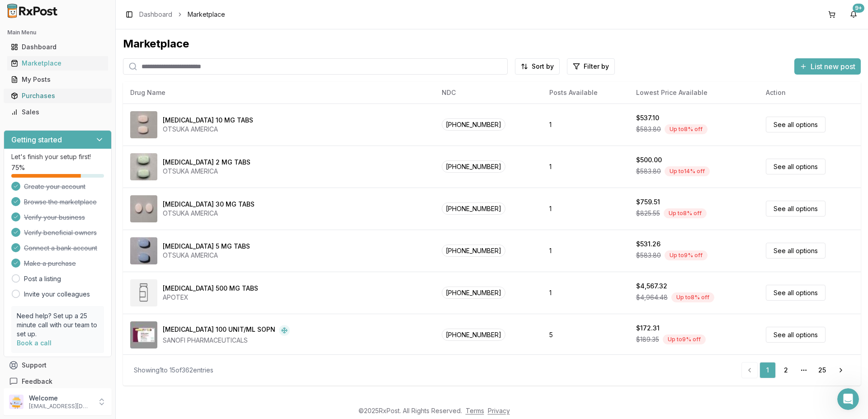 Image resolution: width=868 pixels, height=419 pixels. Describe the element at coordinates (542, 66) in the screenshot. I see `span: Sort by` at that location.